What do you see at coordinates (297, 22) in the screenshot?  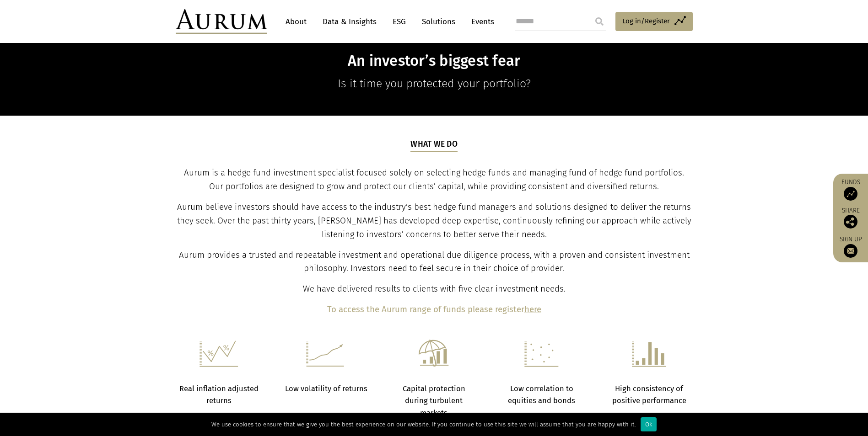 I see `a: About` at bounding box center [297, 22].